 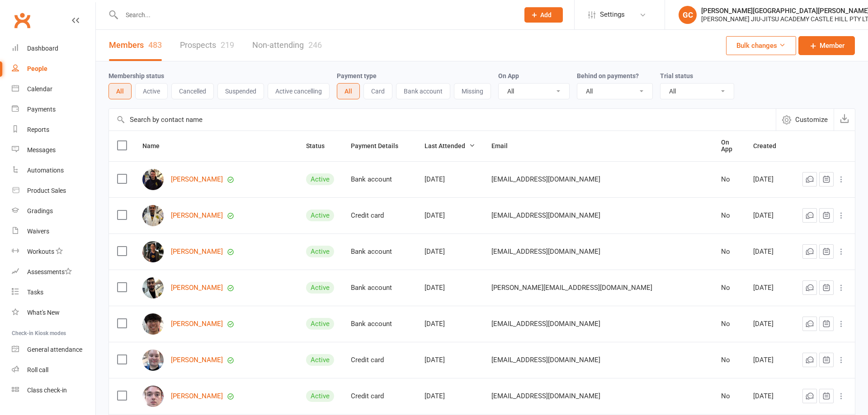 I want to click on input: Search..., so click(x=316, y=15).